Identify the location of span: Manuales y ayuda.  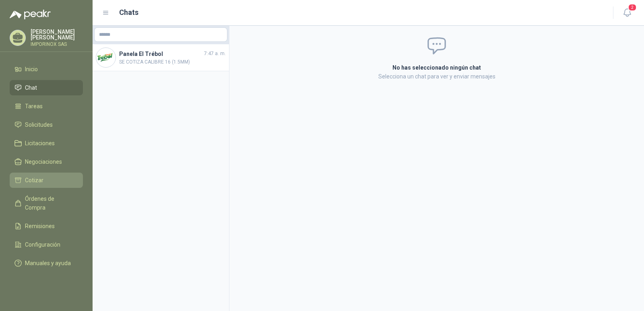
(48, 263).